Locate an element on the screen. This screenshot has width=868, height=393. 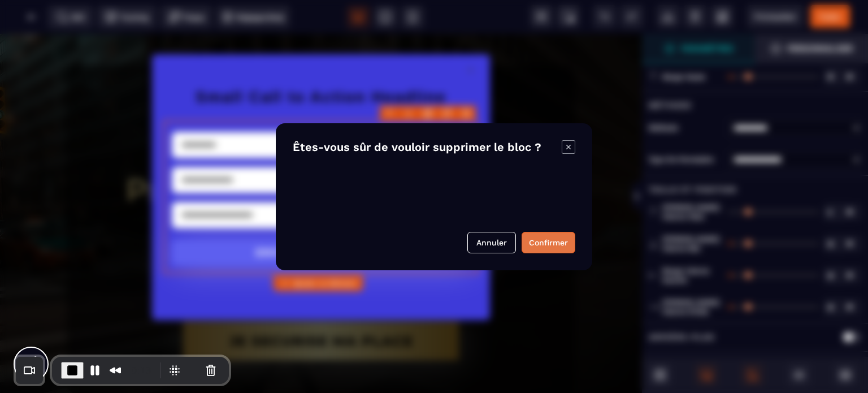
button: Confirmer is located at coordinates (549, 243).